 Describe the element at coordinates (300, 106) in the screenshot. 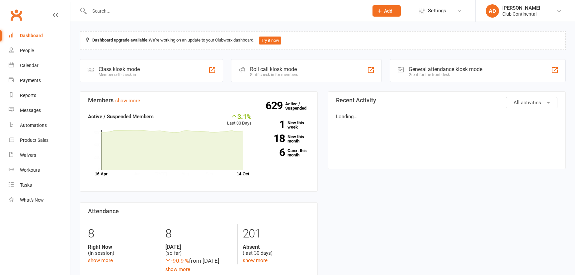

I see `a: 629Active / Suspended` at that location.